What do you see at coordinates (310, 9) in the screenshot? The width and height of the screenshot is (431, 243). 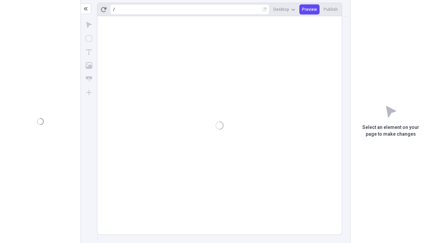 I see `button: Preview` at bounding box center [310, 9].